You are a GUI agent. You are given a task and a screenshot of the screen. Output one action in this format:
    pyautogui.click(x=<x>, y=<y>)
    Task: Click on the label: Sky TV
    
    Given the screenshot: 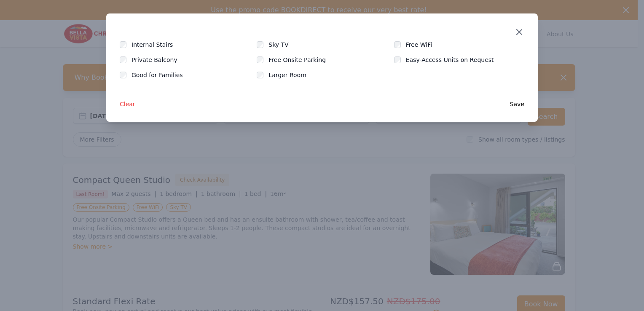 What is the action you would take?
    pyautogui.click(x=283, y=44)
    